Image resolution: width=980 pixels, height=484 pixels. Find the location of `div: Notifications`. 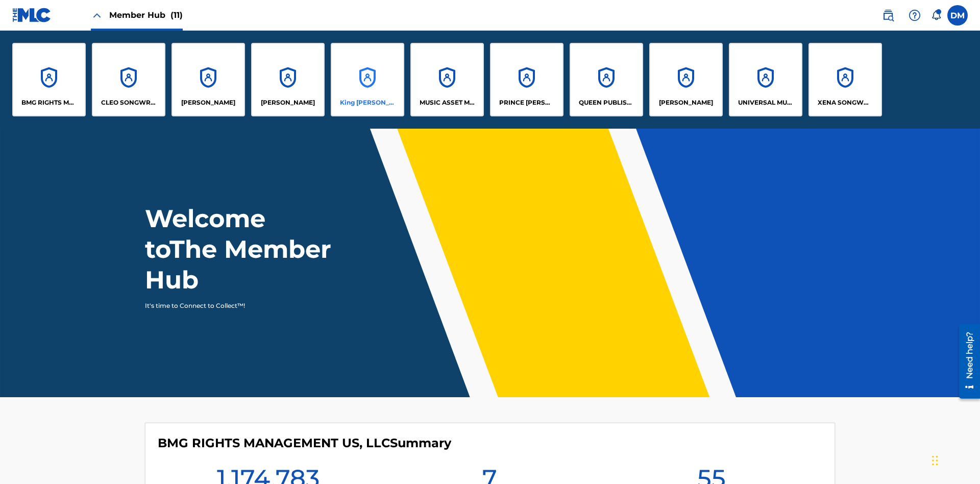

div: Notifications is located at coordinates (936, 15).